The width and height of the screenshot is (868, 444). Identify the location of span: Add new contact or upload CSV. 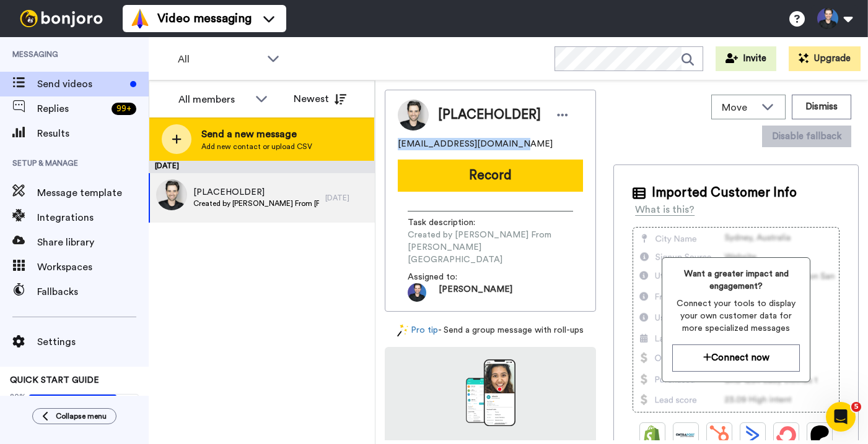
(256, 147).